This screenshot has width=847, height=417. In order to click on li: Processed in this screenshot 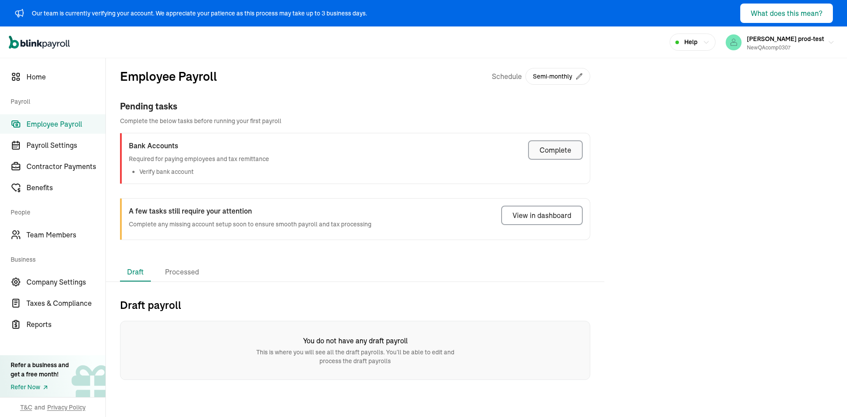, I will do `click(182, 272)`.